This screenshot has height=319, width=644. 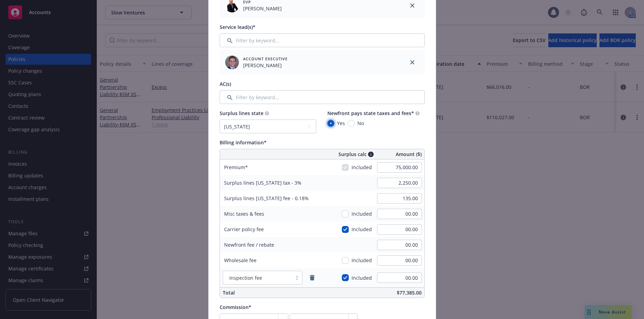 What do you see at coordinates (408, 154) in the screenshot?
I see `span: Amount ($)` at bounding box center [408, 154].